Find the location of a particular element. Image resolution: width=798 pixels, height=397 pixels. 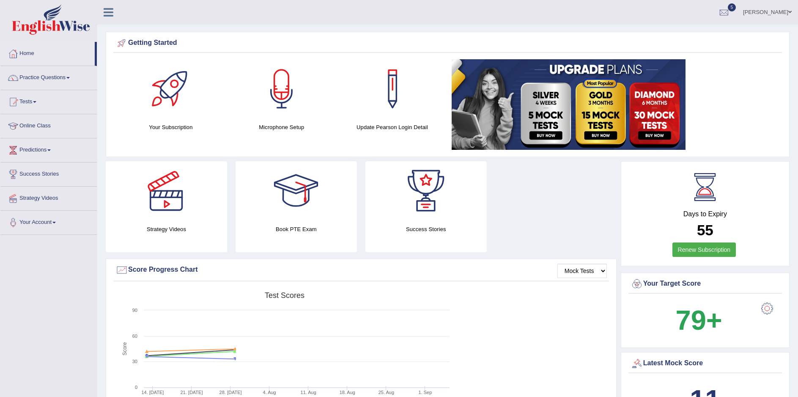

span: 5 is located at coordinates (732, 7).